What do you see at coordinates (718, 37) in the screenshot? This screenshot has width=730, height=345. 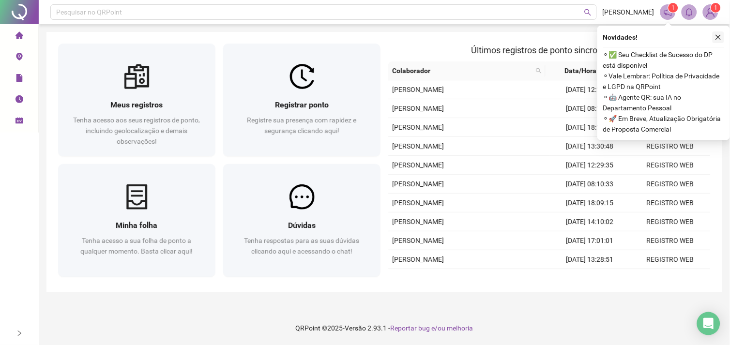 I see `span: close` at bounding box center [718, 37].